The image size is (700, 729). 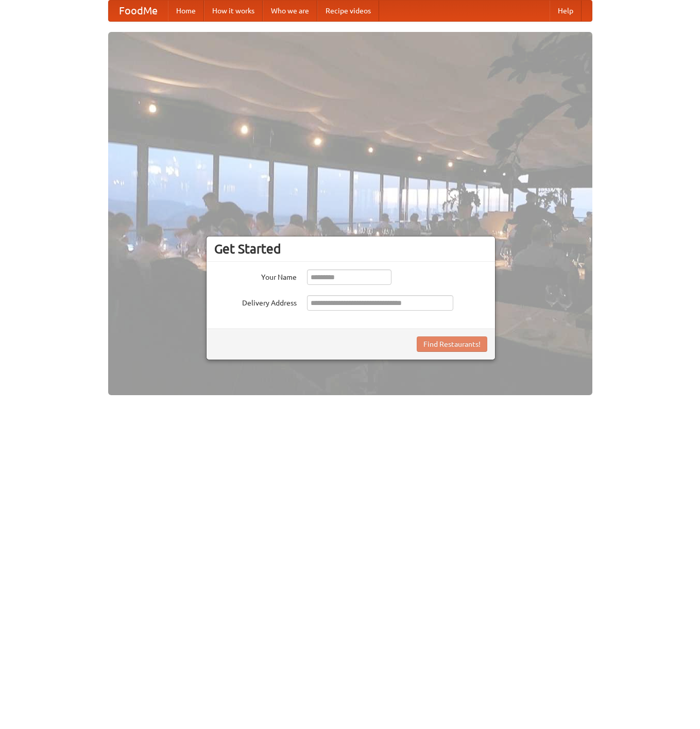 What do you see at coordinates (290, 10) in the screenshot?
I see `a: Who we are` at bounding box center [290, 10].